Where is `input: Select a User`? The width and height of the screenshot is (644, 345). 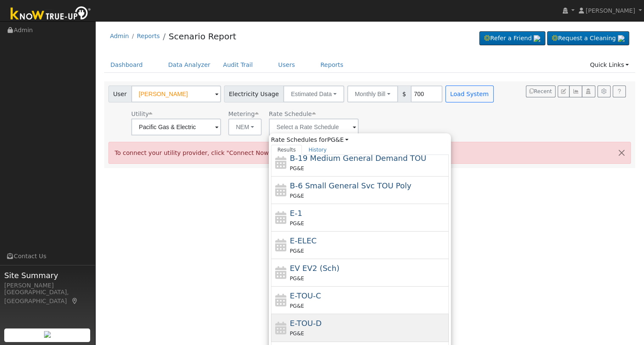 input: Select a User is located at coordinates (176, 94).